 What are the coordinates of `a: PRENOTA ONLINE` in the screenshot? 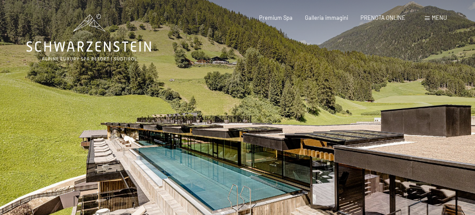 It's located at (383, 18).